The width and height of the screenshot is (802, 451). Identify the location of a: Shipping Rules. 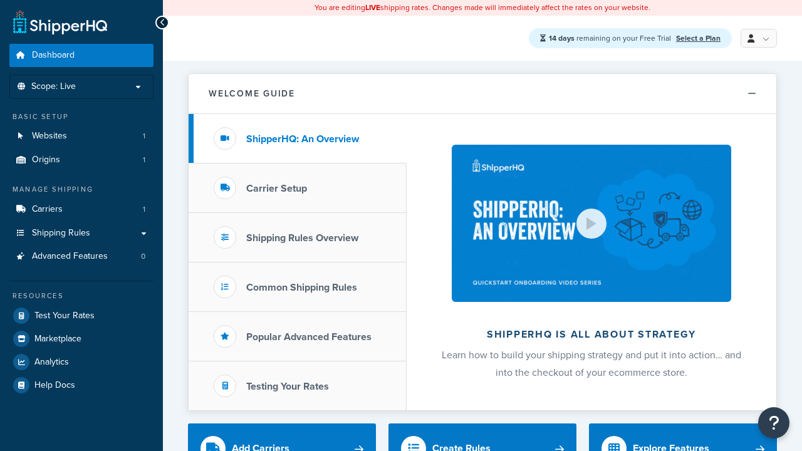
(81, 233).